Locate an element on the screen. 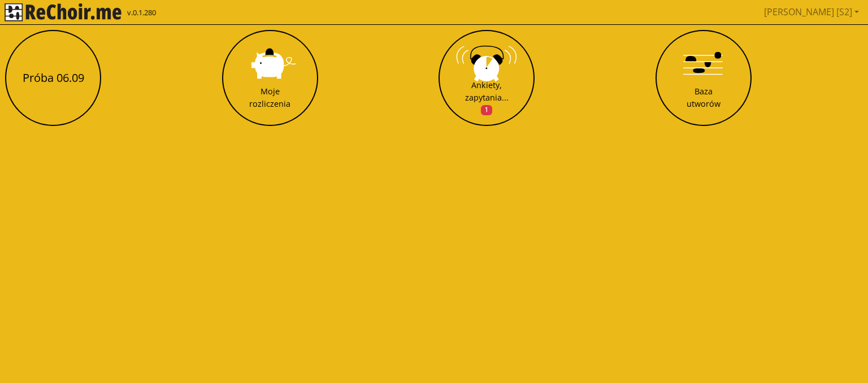 Image resolution: width=868 pixels, height=383 pixels. div: Ankiety, zapytania... is located at coordinates (486, 97).